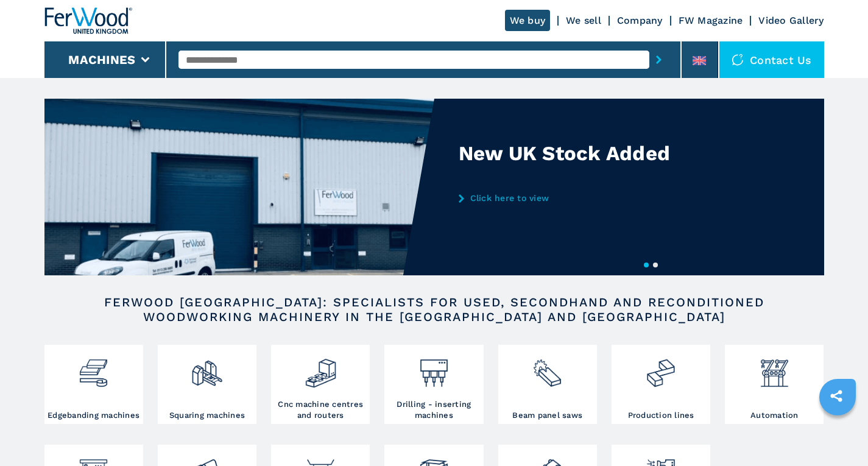  What do you see at coordinates (320, 384) in the screenshot?
I see `a: Cnc machine centres and routers` at bounding box center [320, 384].